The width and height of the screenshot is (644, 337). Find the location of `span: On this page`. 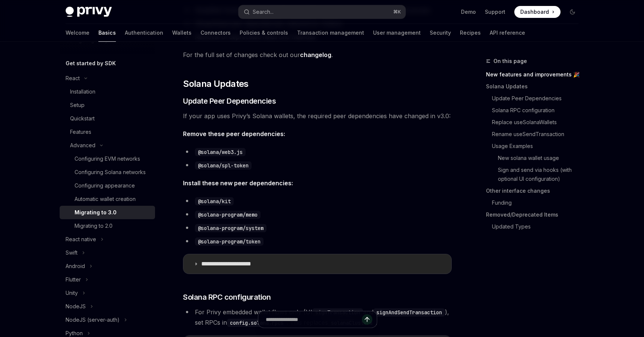

span: On this page is located at coordinates (510, 61).